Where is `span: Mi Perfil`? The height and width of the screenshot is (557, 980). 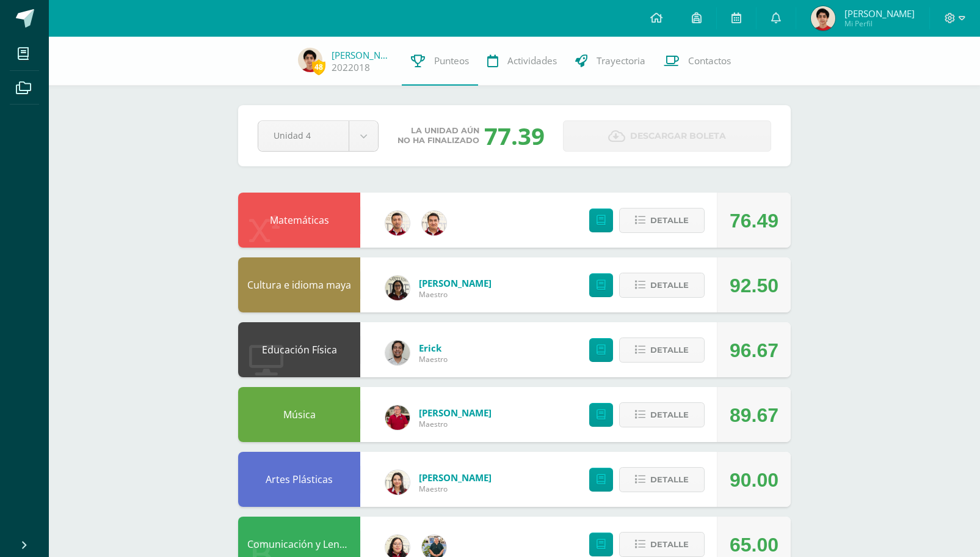
span: Mi Perfil is located at coordinates (880, 24).